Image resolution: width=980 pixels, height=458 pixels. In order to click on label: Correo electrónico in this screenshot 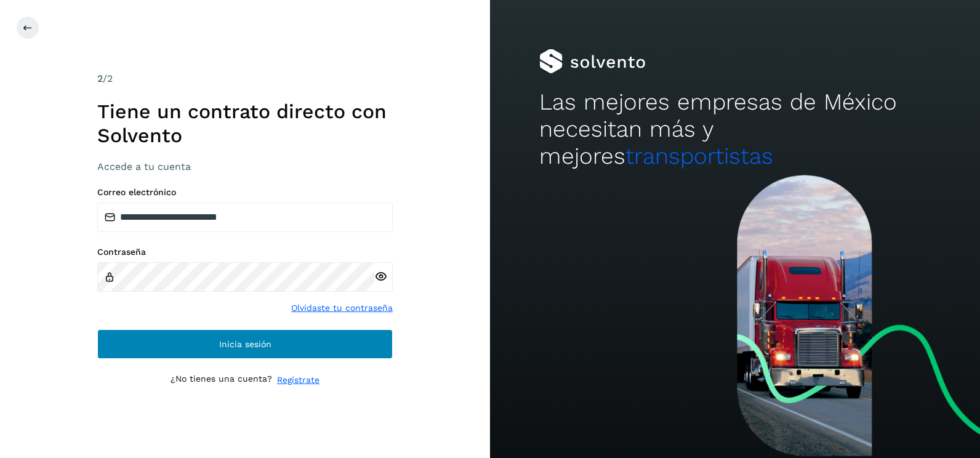, I will do `click(245, 192)`.